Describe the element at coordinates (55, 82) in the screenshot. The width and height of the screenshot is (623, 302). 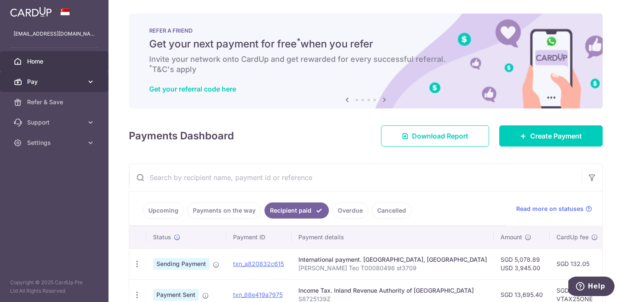
I see `span: Pay` at that location.